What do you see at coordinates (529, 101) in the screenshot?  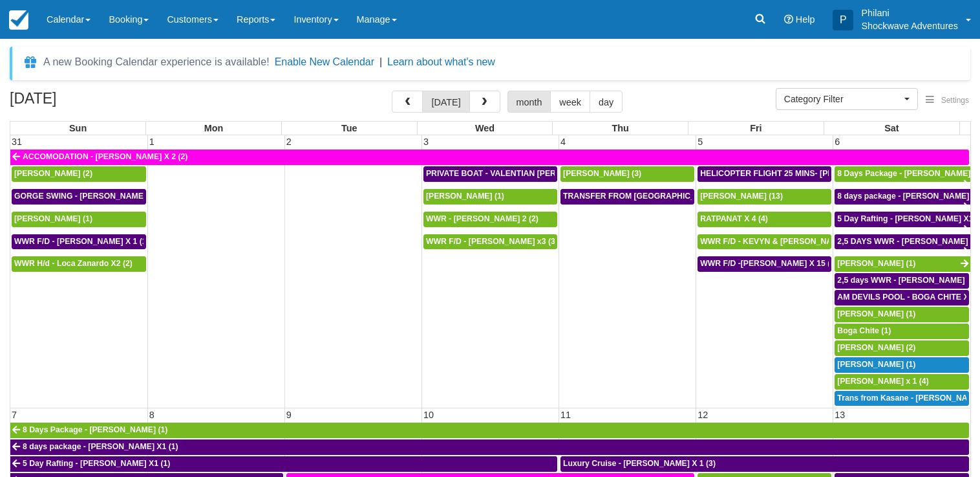 I see `button: month` at bounding box center [529, 101].